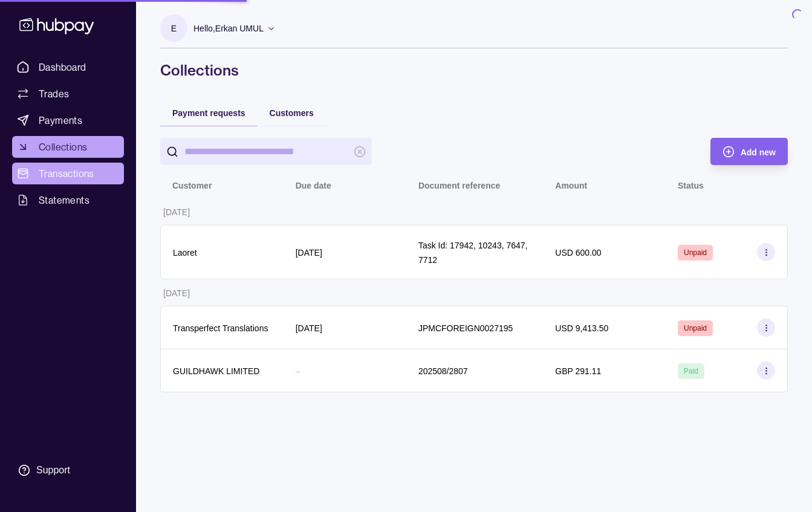  What do you see at coordinates (291, 113) in the screenshot?
I see `span: Customers` at bounding box center [291, 113].